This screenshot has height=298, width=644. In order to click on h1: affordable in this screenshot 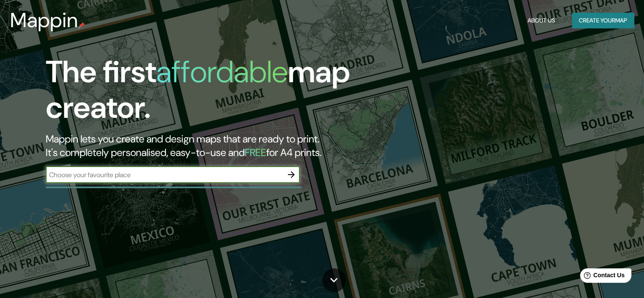, I will do `click(222, 72)`.